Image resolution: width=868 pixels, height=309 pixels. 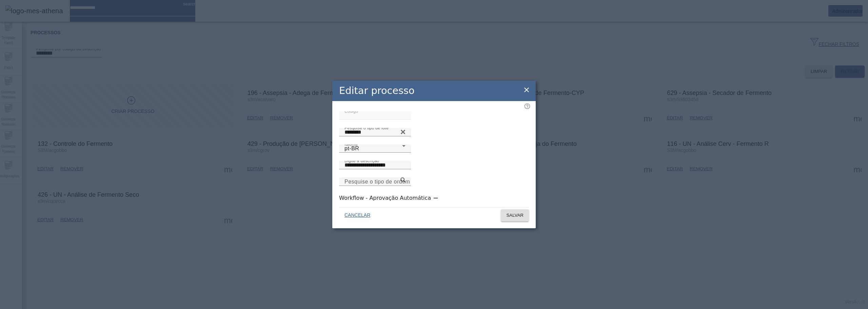 I want to click on mat-label: Digite a descrição, so click(x=362, y=160).